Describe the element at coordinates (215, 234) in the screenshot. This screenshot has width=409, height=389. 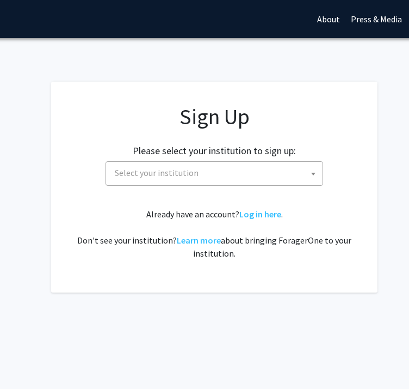
I see `div: Already have an account? . Don't see your institution? about bringing ForagerOne to your institut...` at that location.